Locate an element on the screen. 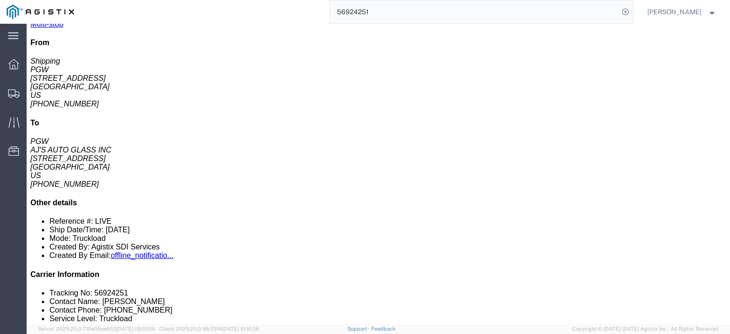 This screenshot has height=334, width=730. a: Feedback is located at coordinates (383, 329).